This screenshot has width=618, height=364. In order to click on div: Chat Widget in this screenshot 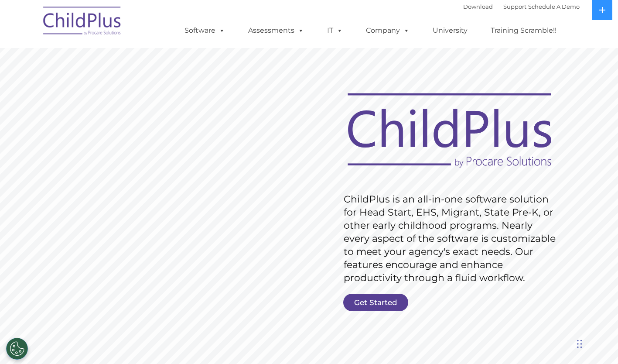, I will do `click(547, 317)`.